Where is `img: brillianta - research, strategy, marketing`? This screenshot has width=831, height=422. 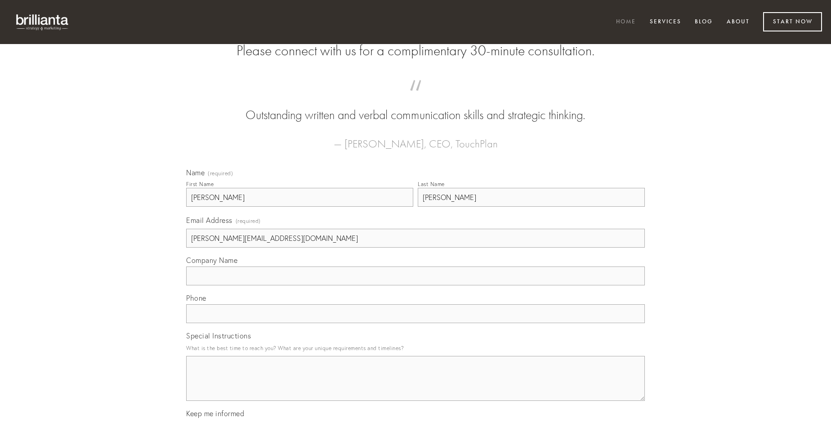
img: brillianta - research, strategy, marketing is located at coordinates (43, 22).